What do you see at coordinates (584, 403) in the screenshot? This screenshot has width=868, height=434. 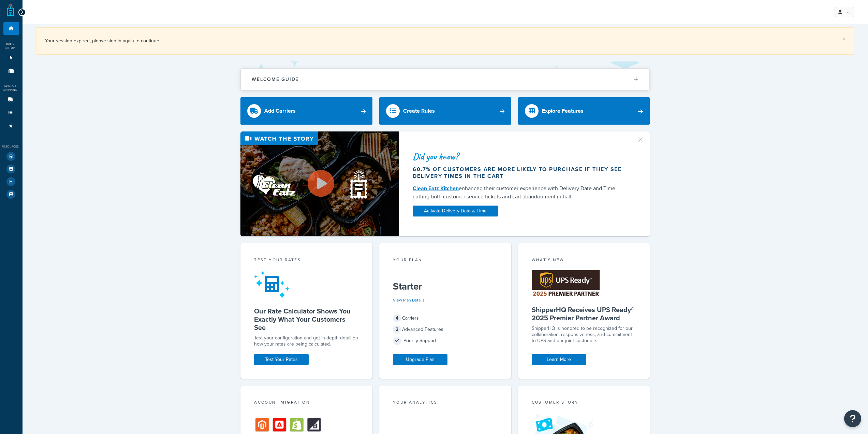 I see `div: Customer Story` at bounding box center [584, 403].